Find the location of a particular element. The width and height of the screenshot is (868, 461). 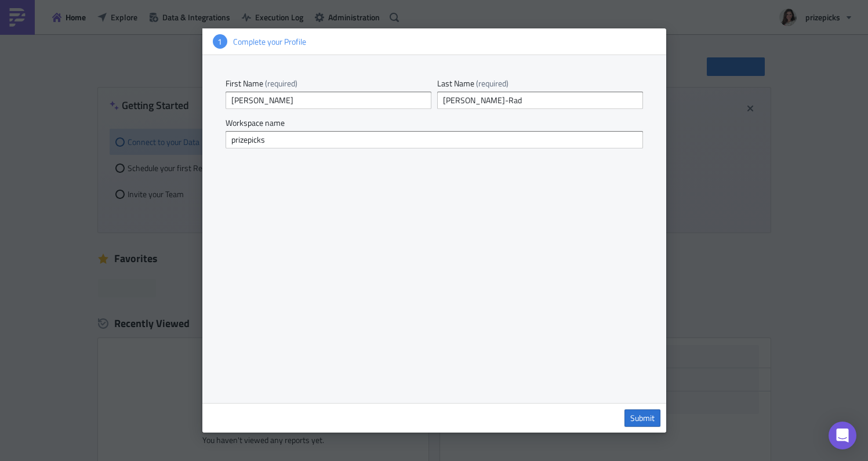

label: Workspace name is located at coordinates (435, 123).